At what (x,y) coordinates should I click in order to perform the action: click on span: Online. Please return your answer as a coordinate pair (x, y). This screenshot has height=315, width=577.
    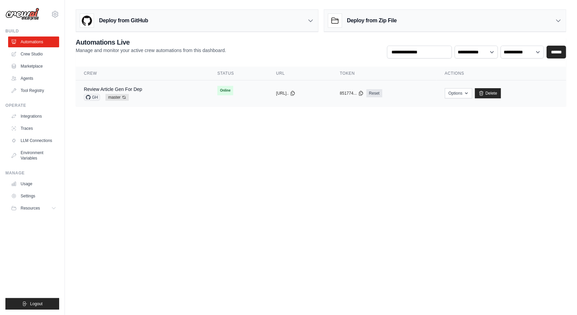
    Looking at the image, I should click on (225, 91).